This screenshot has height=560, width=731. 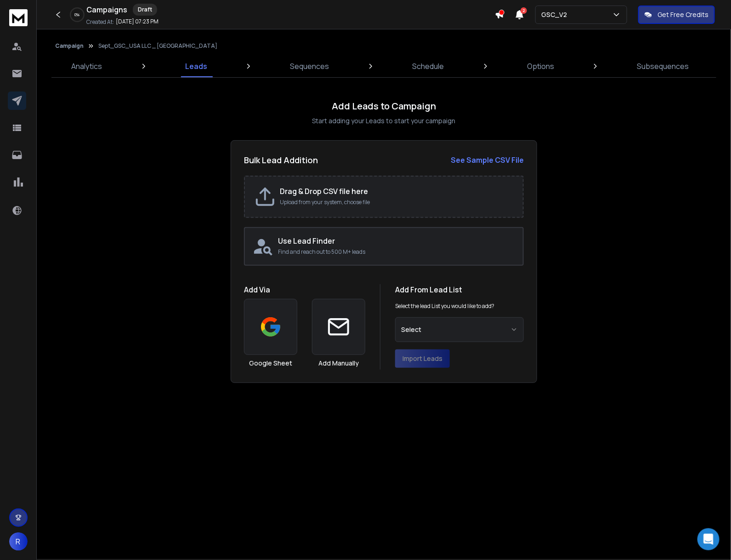 I want to click on img: logo, so click(x=18, y=18).